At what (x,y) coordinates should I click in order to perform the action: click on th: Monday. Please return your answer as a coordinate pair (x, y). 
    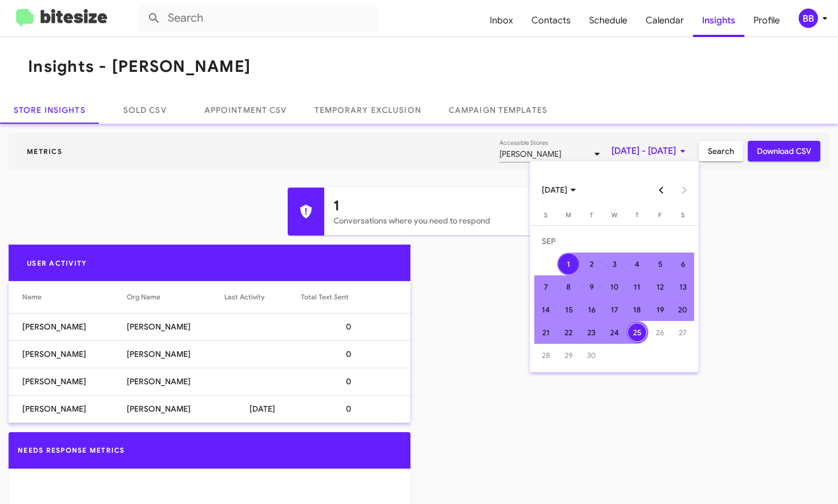
    Looking at the image, I should click on (569, 218).